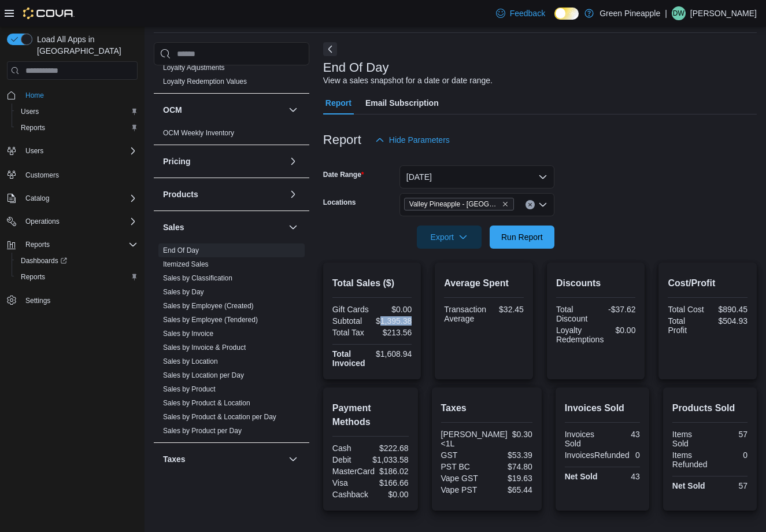  What do you see at coordinates (402, 103) in the screenshot?
I see `span: Email Subscription` at bounding box center [402, 103].